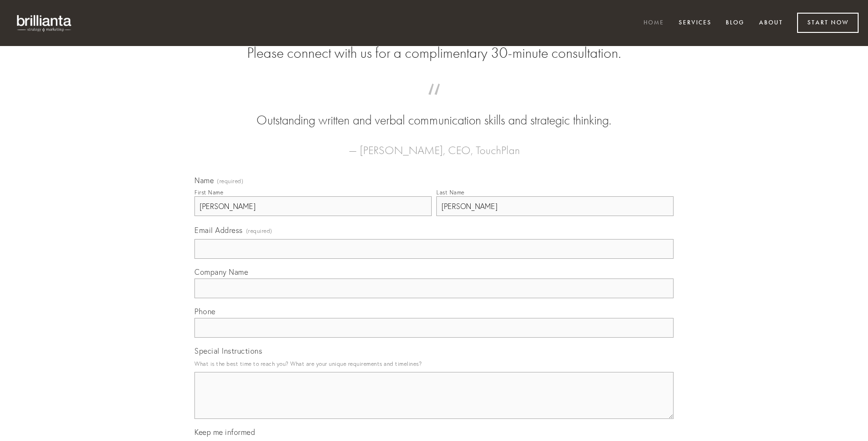  What do you see at coordinates (205, 312) in the screenshot?
I see `span: Phone` at bounding box center [205, 312].